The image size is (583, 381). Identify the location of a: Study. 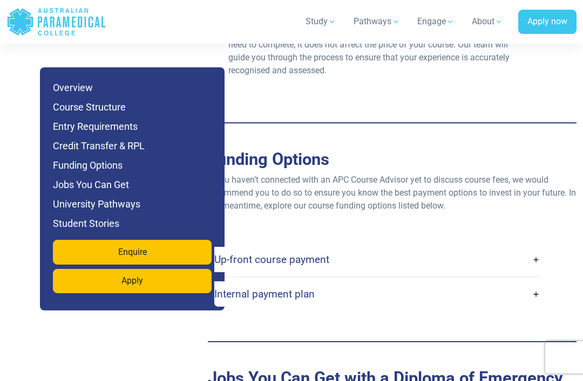
(320, 22).